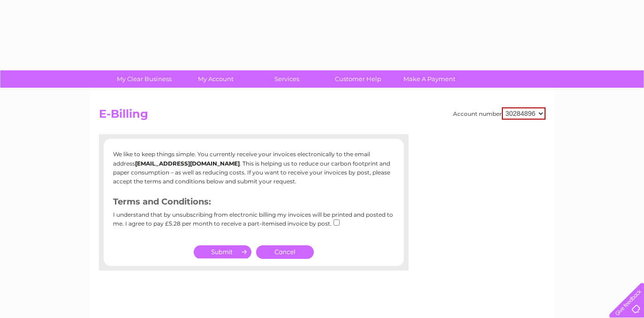 Image resolution: width=644 pixels, height=318 pixels. What do you see at coordinates (254, 167) in the screenshot?
I see `p: We like to keep things simple. You currently receive your invoices electronically to the email ad...` at bounding box center [254, 167].